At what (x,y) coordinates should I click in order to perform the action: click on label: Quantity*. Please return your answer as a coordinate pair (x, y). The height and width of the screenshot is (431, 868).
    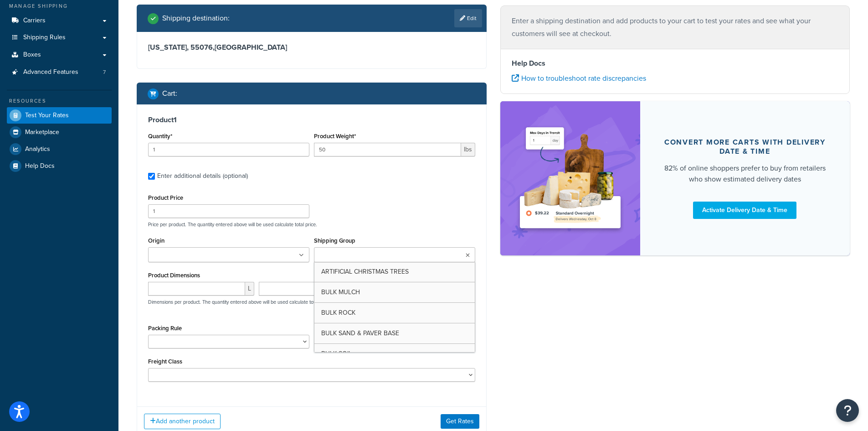
    Looking at the image, I should click on (160, 136).